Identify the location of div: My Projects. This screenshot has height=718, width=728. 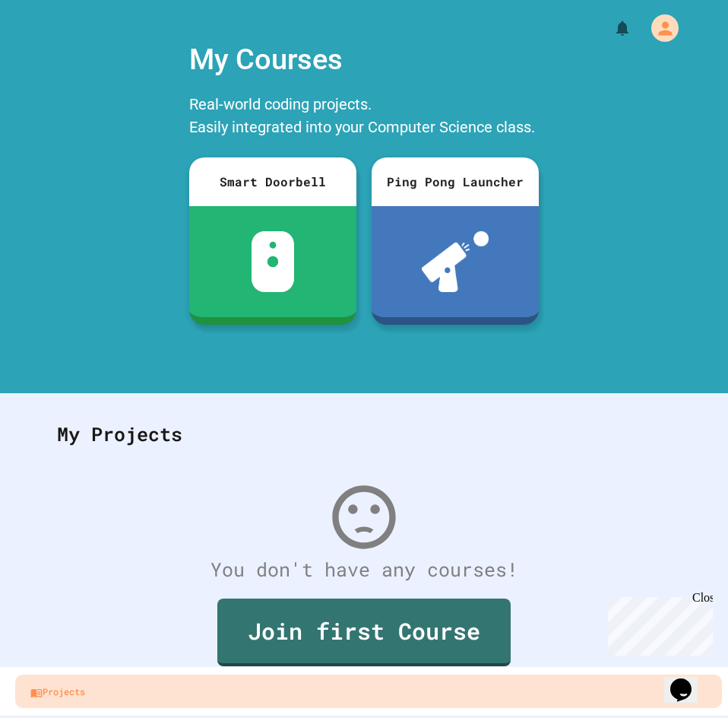
(364, 434).